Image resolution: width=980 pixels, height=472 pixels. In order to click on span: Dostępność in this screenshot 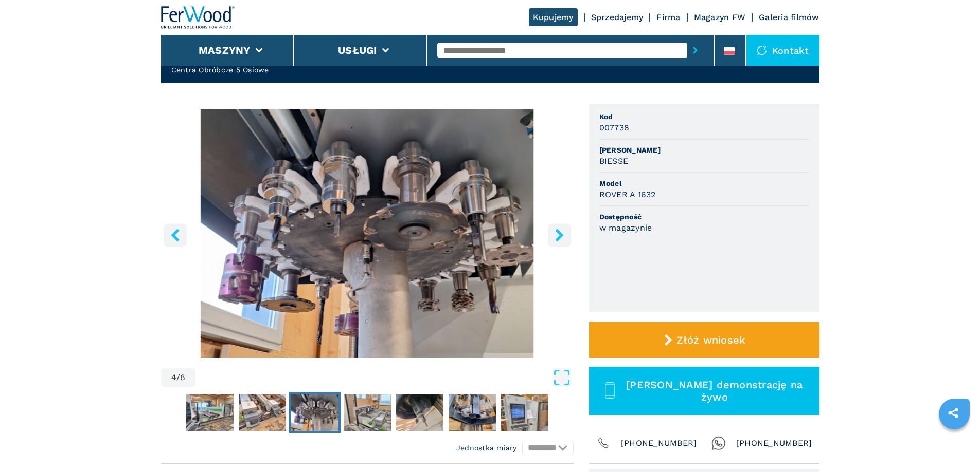, I will do `click(704, 217)`.